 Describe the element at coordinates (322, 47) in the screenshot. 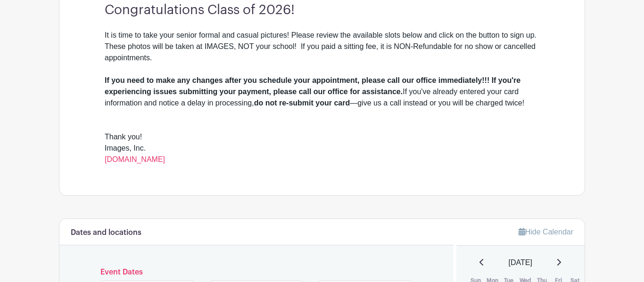

I see `div: It is time to take your senior formal and casual pictures! Please review the available slots belo...` at that location.